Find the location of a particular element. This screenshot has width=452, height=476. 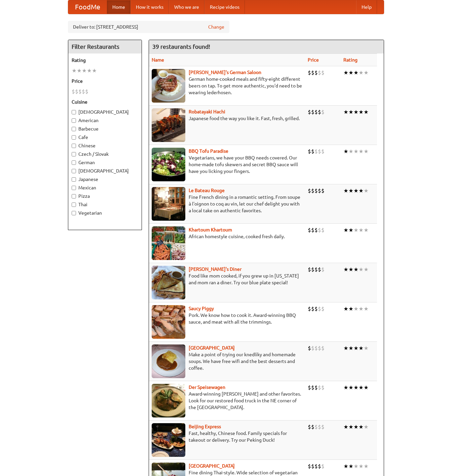

h4: Filter Restaurants is located at coordinates (105, 47).